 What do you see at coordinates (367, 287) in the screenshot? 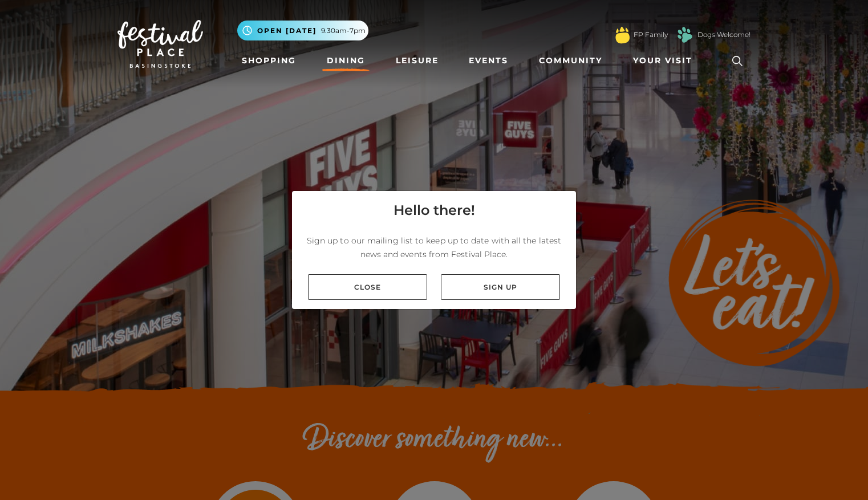
I see `a: Close` at bounding box center [367, 287].